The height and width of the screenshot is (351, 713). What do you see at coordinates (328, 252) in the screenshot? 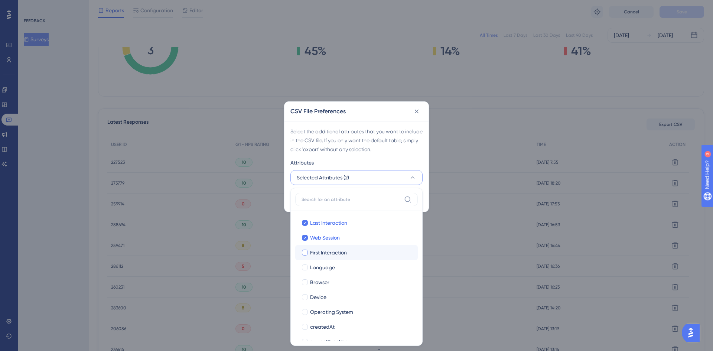
I see `span: First Interaction` at bounding box center [328, 252].